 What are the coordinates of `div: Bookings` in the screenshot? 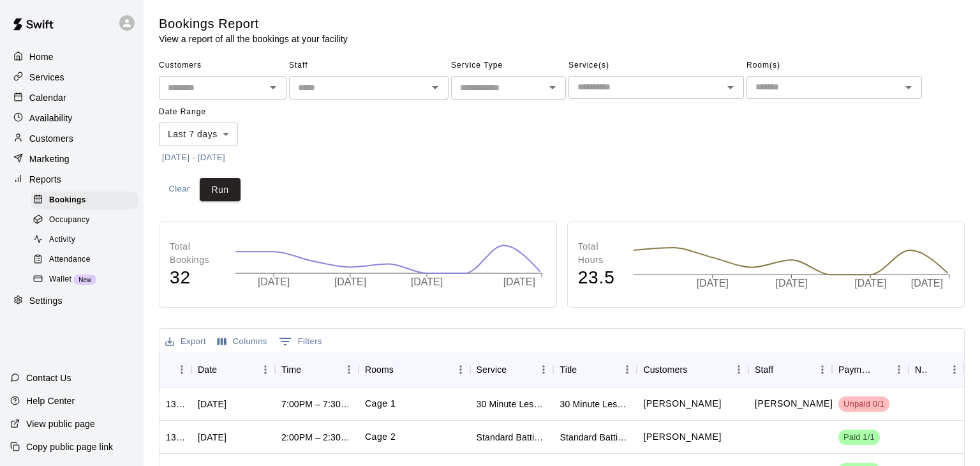 It's located at (84, 201).